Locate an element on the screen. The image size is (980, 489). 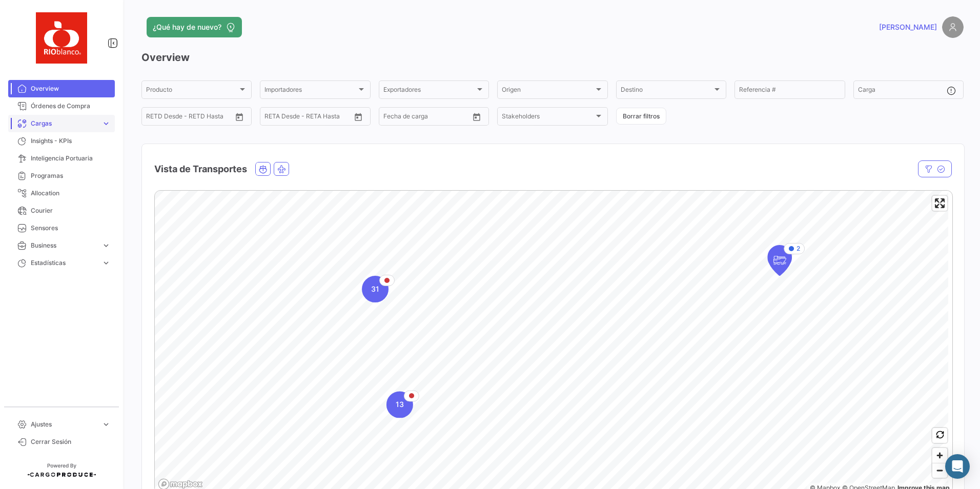
button: ¿Qué hay de nuevo? is located at coordinates (194, 27).